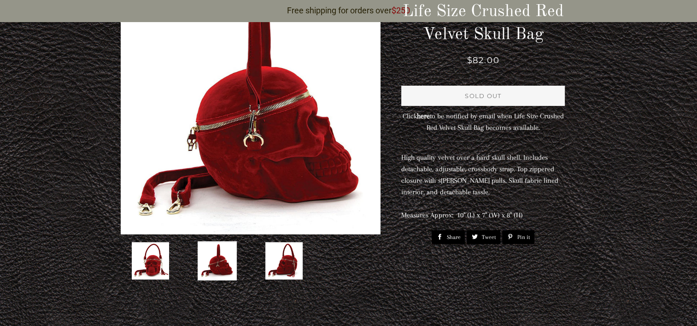  Describe the element at coordinates (483, 96) in the screenshot. I see `button: Sold Out` at that location.